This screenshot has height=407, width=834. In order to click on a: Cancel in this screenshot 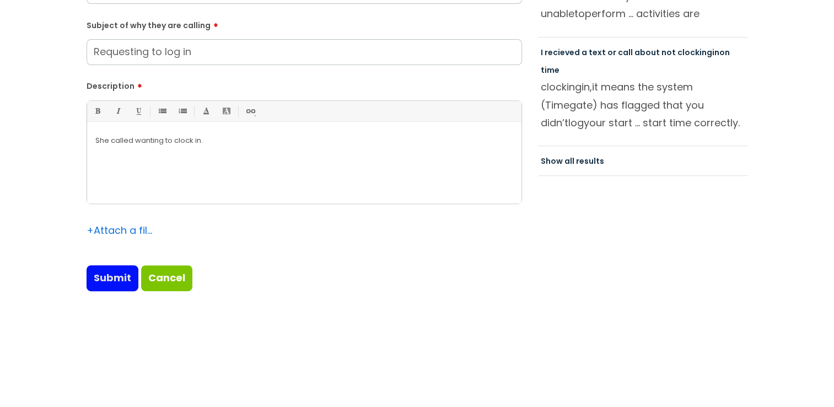, I will do `click(167, 278)`.